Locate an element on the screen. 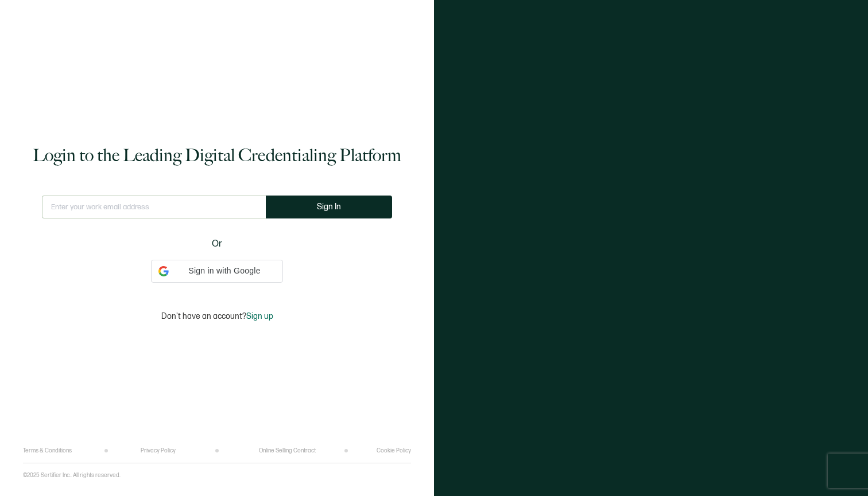  input: Enter your work email address is located at coordinates (154, 207).